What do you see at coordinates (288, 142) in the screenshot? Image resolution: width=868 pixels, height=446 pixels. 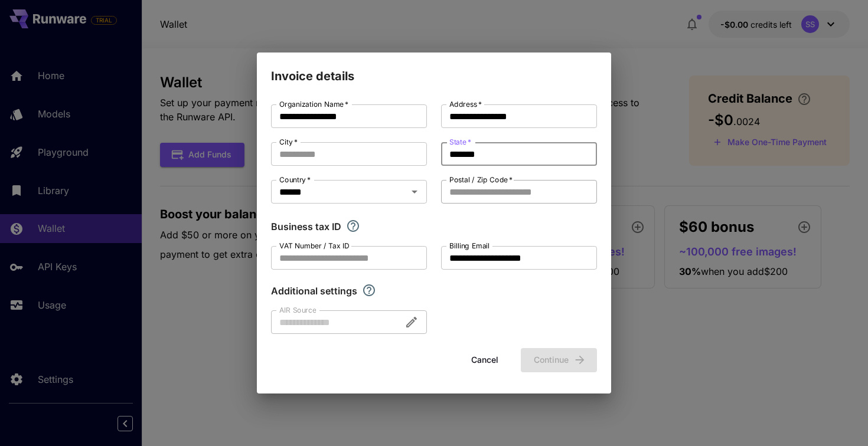 I see `label: City` at bounding box center [288, 142].